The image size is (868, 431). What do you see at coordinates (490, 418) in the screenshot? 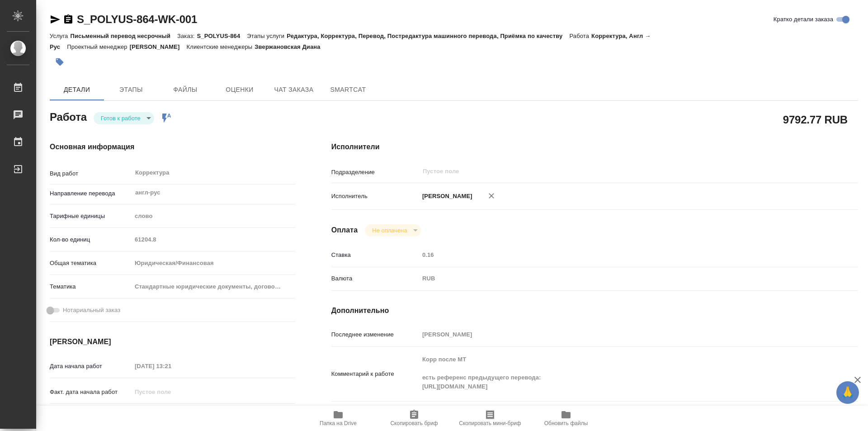
I see `button: Скопировать мини-бриф` at bounding box center [490, 418].